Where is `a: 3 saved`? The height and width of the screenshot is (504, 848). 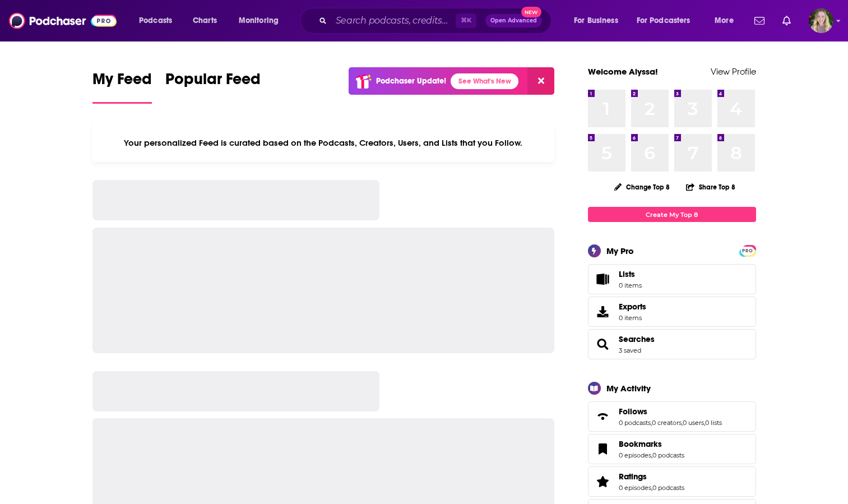 a: 3 saved is located at coordinates (630, 351).